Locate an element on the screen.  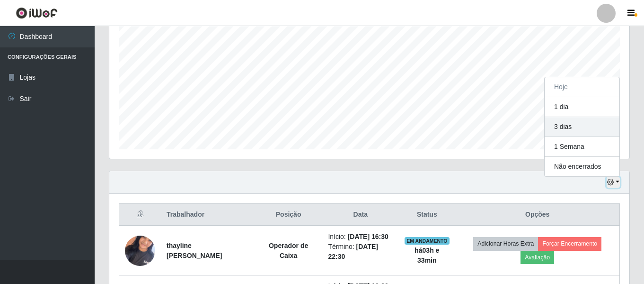
th: Opções is located at coordinates (537, 214).